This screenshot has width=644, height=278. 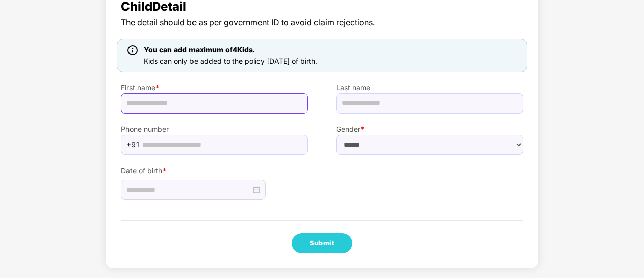 I want to click on span: The detail should be as per government ID to avoid claim rejections., so click(x=322, y=22).